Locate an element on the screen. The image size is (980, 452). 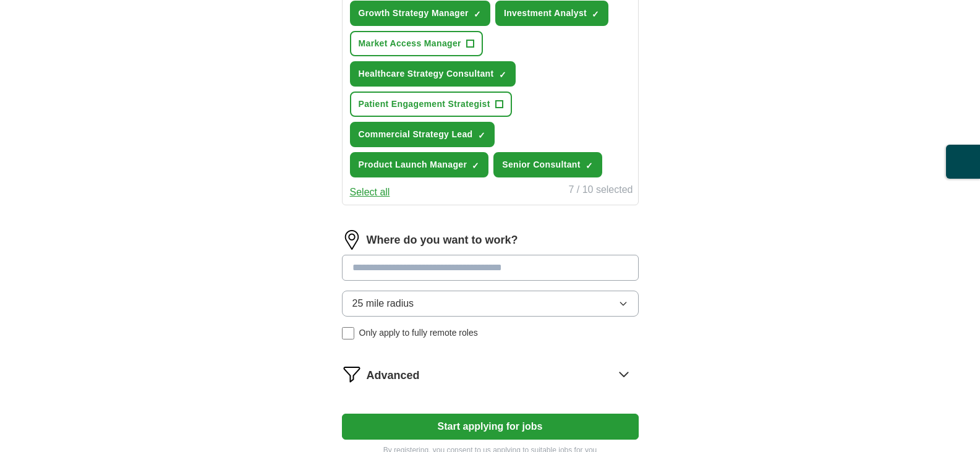
label: Where do you want to work? is located at coordinates (442, 240).